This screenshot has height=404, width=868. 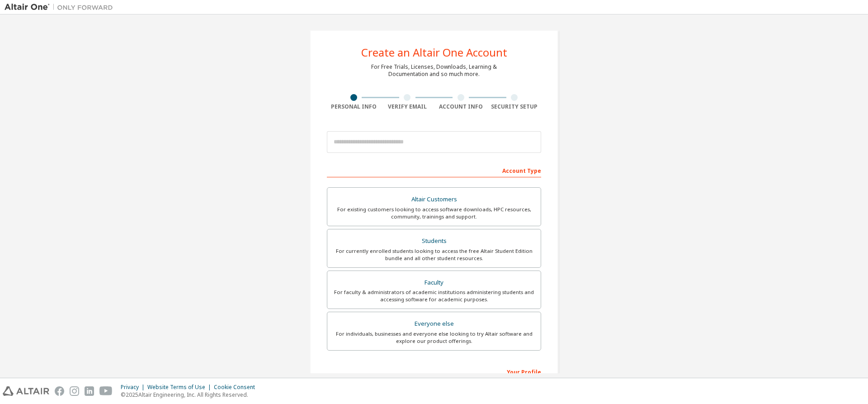 I want to click on div: Students, so click(x=434, y=241).